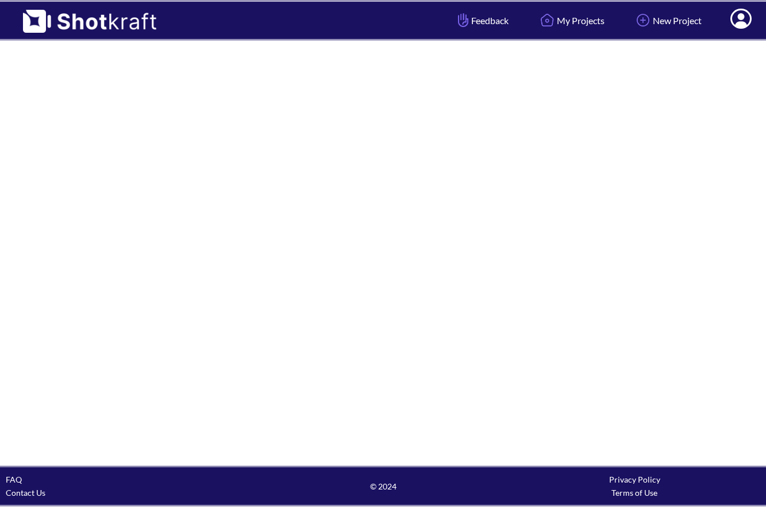 This screenshot has height=532, width=766. I want to click on a: My Projects, so click(570, 20).